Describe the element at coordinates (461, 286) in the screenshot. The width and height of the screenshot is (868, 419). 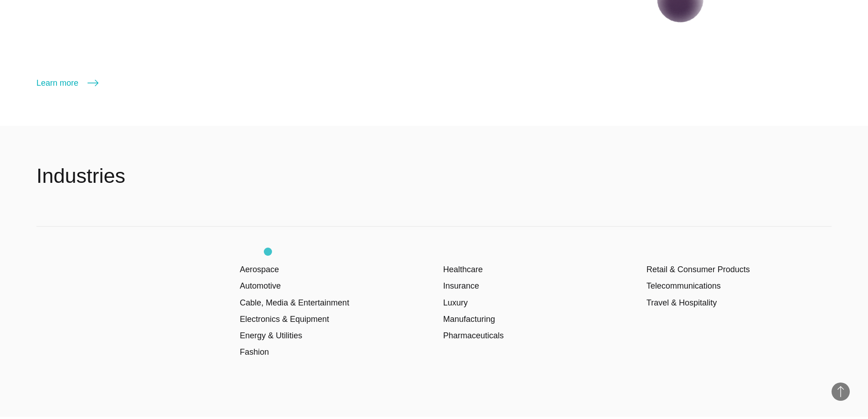
I see `a: Insurance` at that location.